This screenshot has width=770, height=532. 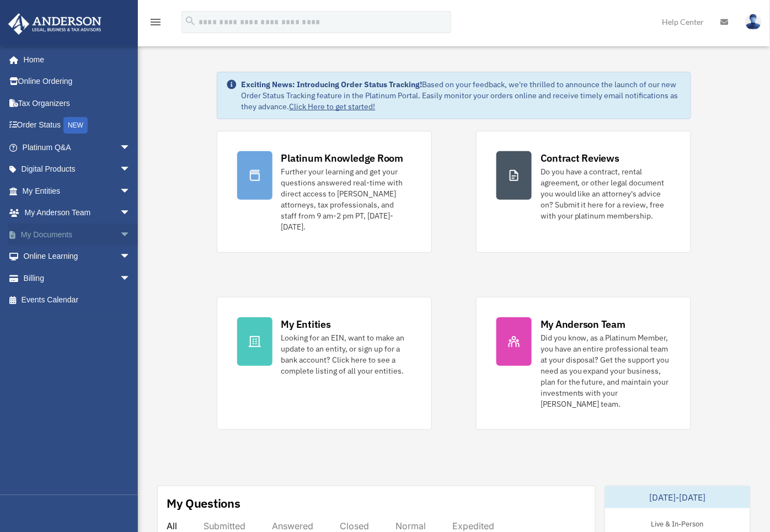 What do you see at coordinates (77, 170) in the screenshot?
I see `a: Digital Productsarrow_drop_down` at bounding box center [77, 170].